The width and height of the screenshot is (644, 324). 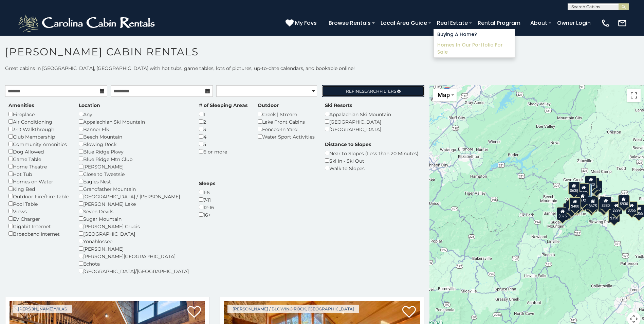 I want to click on div: Water Sport Activities, so click(x=286, y=137).